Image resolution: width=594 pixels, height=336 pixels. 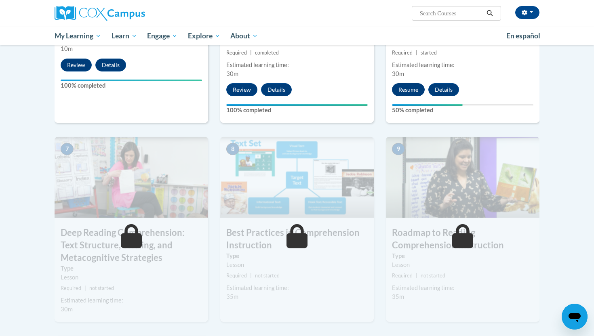 What do you see at coordinates (131, 13) in the screenshot?
I see `a: Cox Campus` at bounding box center [131, 13].